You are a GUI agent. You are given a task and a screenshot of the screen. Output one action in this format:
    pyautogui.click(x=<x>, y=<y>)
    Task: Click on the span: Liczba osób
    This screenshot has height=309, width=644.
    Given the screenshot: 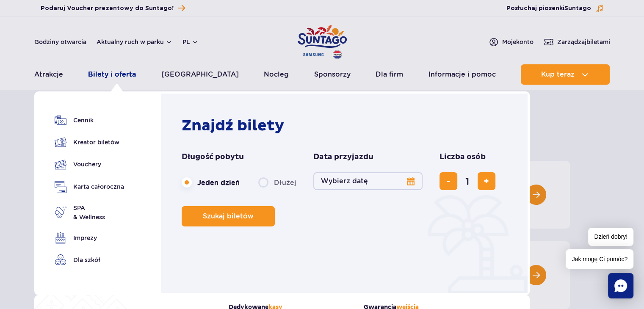 What is the action you would take?
    pyautogui.click(x=462, y=157)
    